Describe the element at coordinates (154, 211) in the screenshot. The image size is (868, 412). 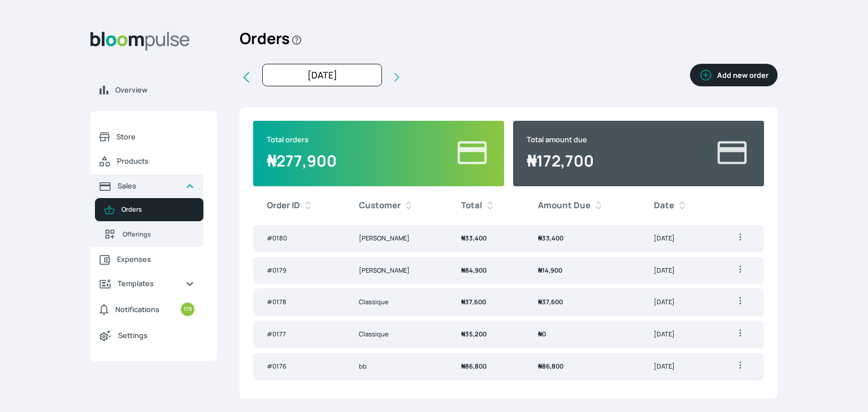
I see `aside: Sidebar` at that location.